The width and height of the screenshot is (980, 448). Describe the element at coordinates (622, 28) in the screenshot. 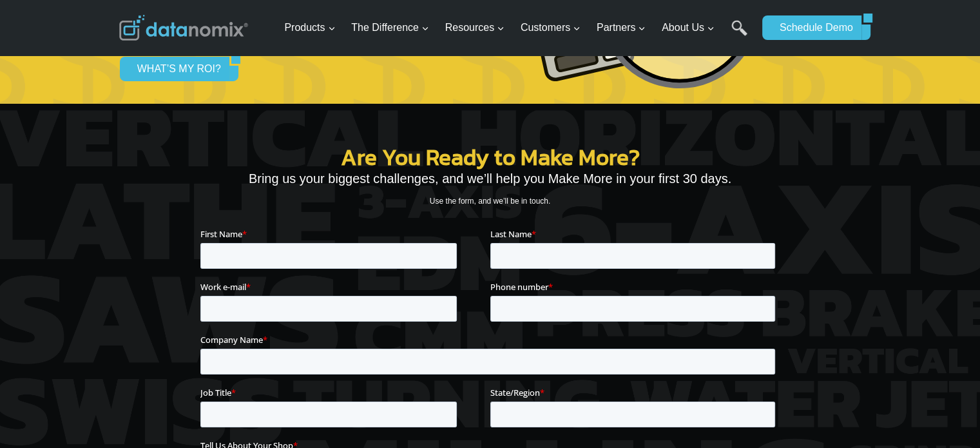

I see `span: Partners` at that location.